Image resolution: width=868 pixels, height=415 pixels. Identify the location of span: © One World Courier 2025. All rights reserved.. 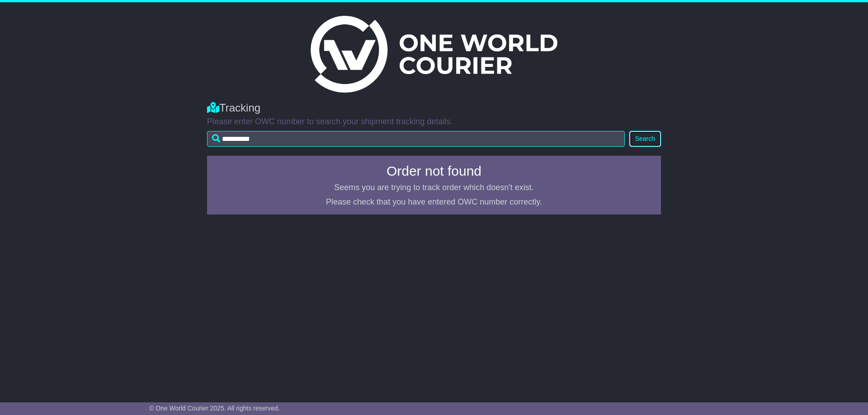
(215, 409).